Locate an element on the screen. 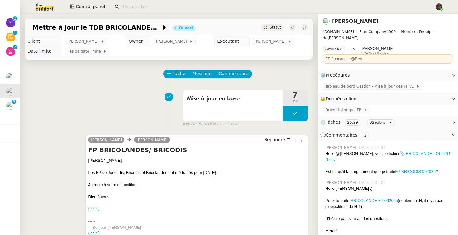  button: Tâche is located at coordinates (176, 74).